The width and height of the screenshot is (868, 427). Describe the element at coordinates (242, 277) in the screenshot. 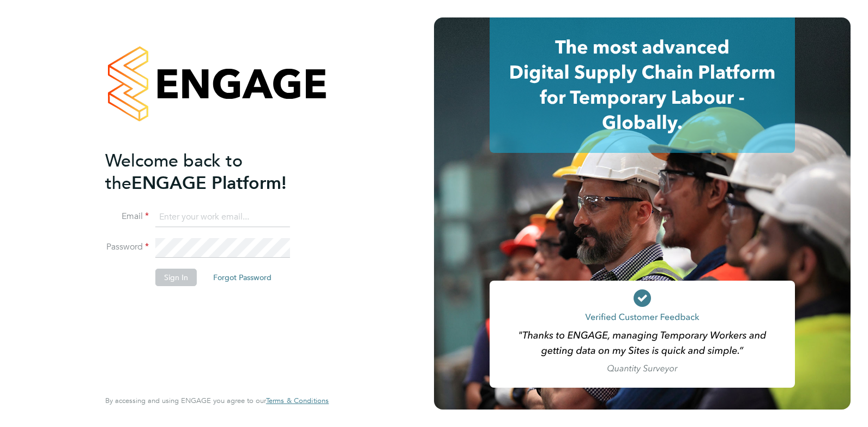

I see `button: Forgot Password` at that location.